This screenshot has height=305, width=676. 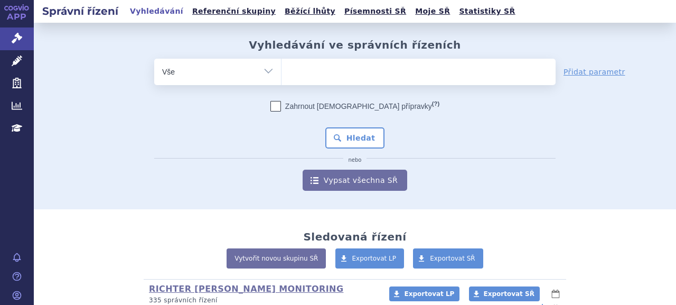 What do you see at coordinates (355, 160) in the screenshot?
I see `i: nebo` at bounding box center [355, 160].